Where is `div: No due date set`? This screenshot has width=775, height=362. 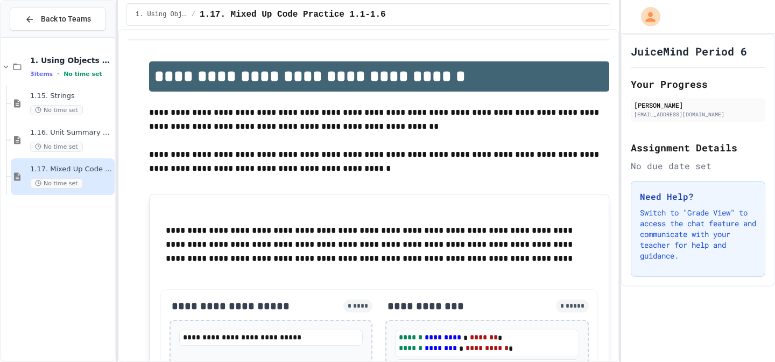
div: No due date set is located at coordinates (698, 166).